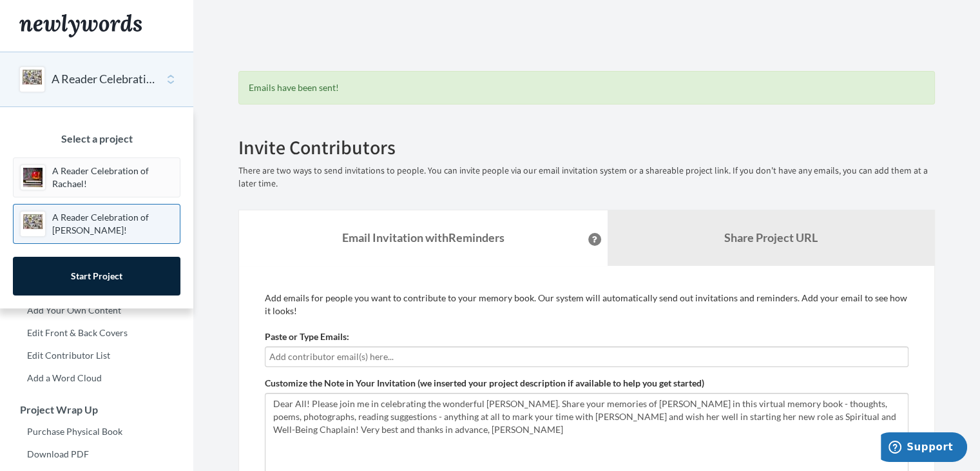 This screenshot has width=980, height=471. I want to click on h3: Select a project, so click(97, 139).